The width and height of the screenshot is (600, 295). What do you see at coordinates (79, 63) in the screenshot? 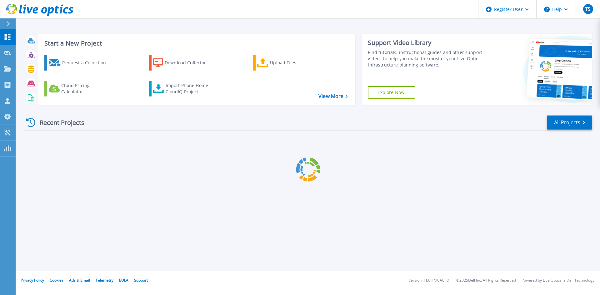
I see `a: Request a Collection` at bounding box center [79, 63].